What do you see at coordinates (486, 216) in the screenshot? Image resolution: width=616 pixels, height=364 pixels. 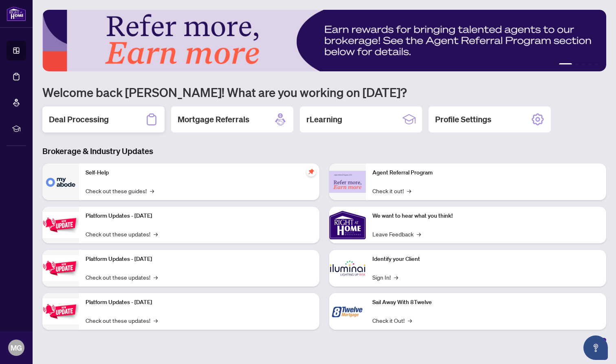 I see `p: We want to hear what you think!` at bounding box center [486, 216].